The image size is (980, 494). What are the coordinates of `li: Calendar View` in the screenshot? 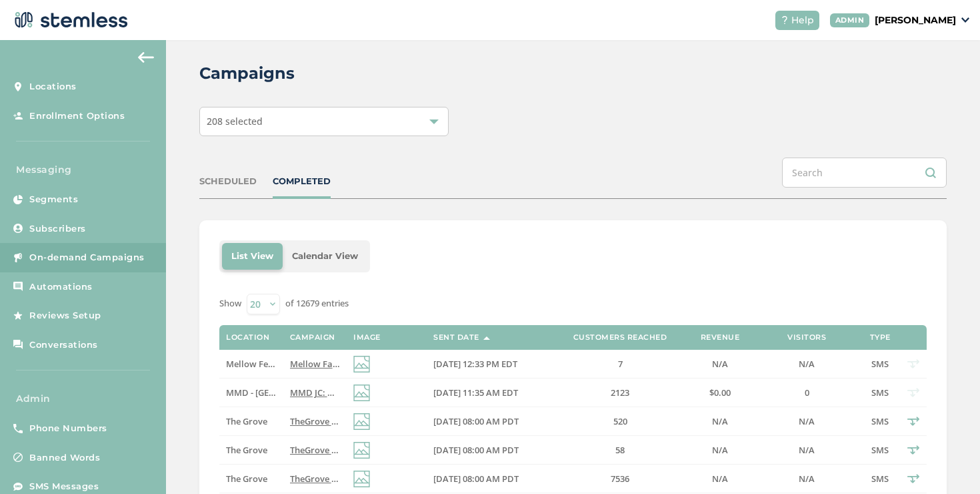 It's located at (324, 256).